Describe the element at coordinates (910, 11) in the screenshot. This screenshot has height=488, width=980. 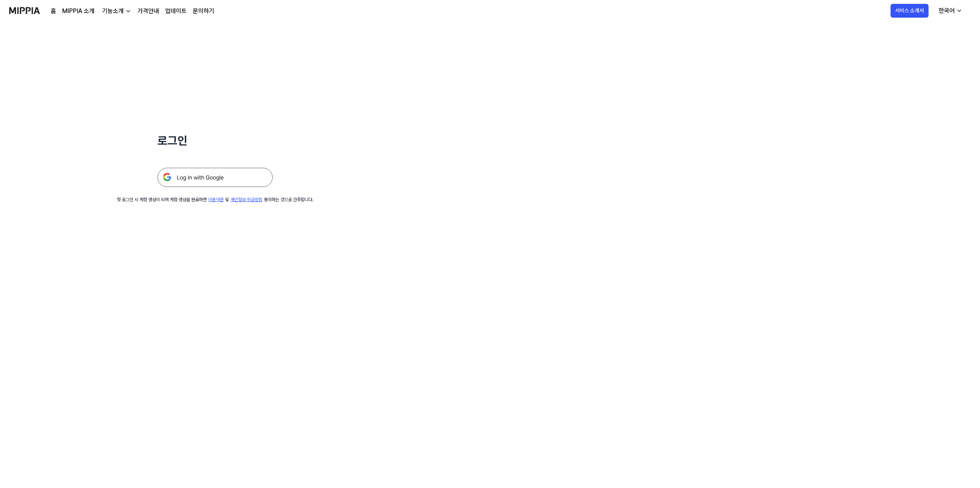
I see `a: 서비스 소개서` at that location.